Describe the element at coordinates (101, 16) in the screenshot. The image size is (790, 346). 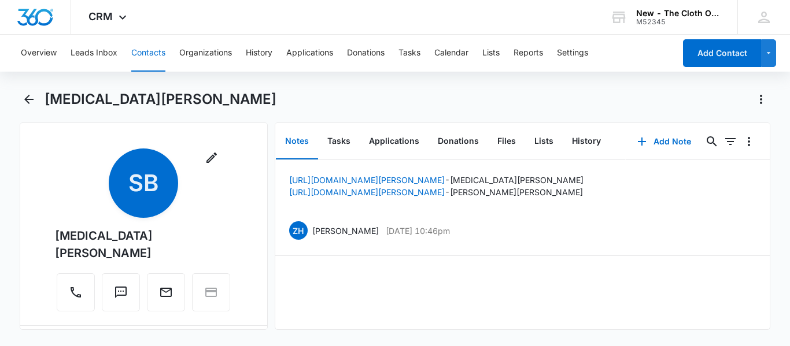
I see `span: CRM` at that location.